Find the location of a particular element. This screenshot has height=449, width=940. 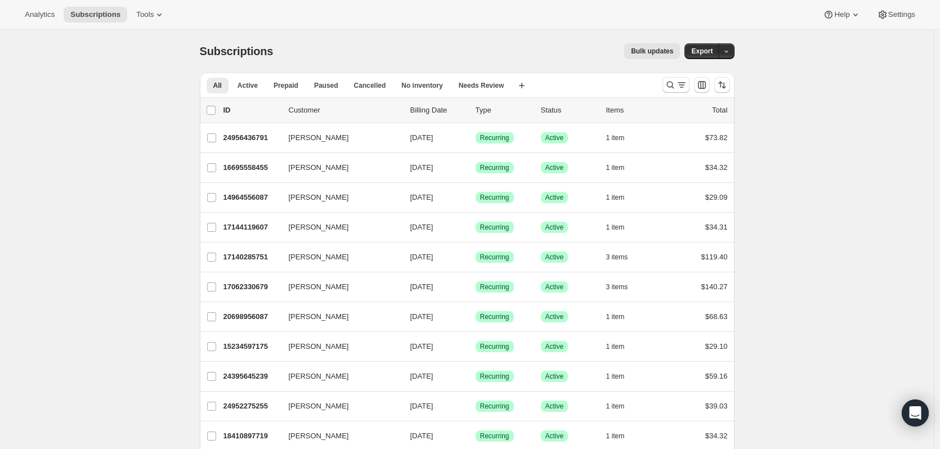

button: Help is located at coordinates (842, 15).